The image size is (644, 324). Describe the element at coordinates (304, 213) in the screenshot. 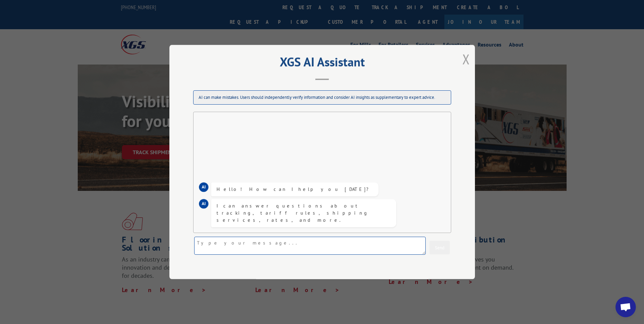

I see `div: I can answer questions about tracking, tariff rules, shipping services, rates, and more.` at that location.